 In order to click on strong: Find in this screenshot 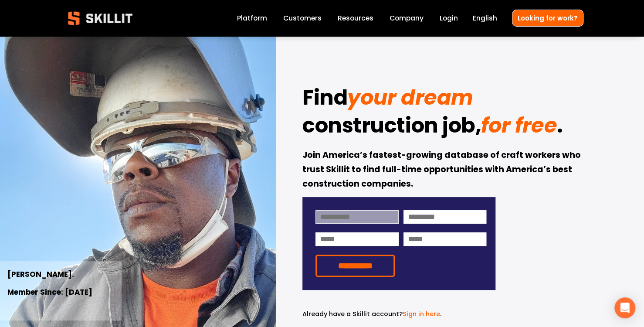, I will do `click(324, 99)`.